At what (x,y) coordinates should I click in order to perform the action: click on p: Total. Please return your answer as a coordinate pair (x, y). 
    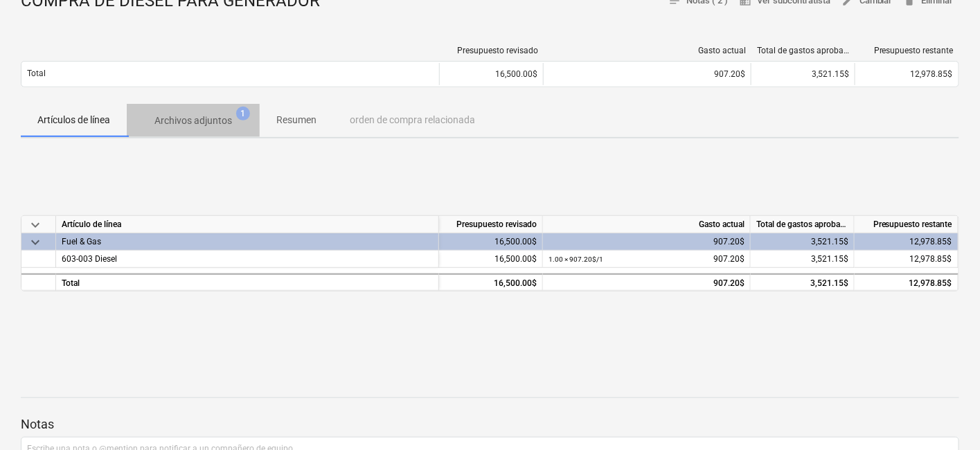
    Looking at the image, I should click on (36, 73).